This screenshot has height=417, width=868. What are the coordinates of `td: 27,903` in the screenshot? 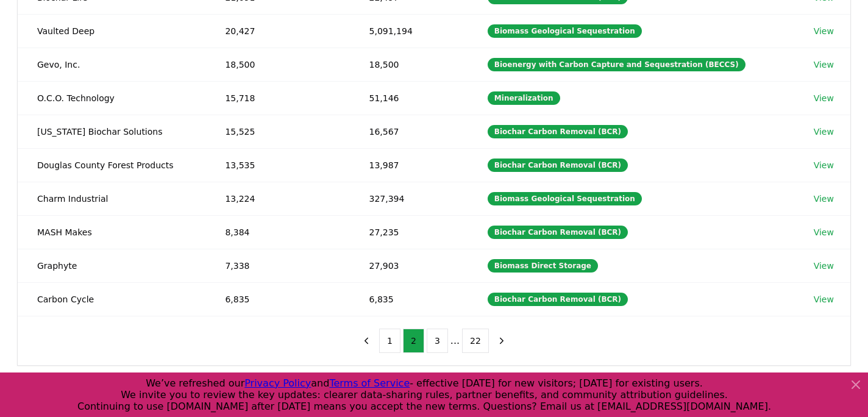 It's located at (409, 265).